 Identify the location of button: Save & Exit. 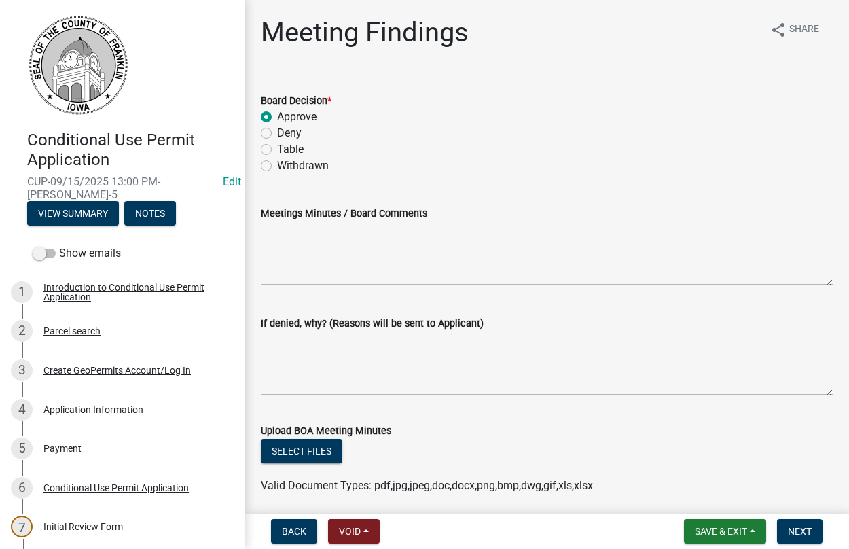
(724, 531).